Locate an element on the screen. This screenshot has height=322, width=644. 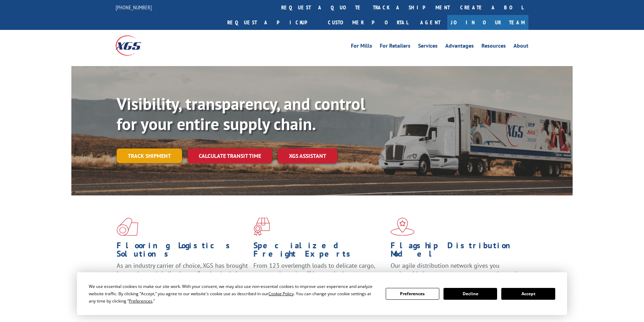
img: xgs-icon-flagship-distribution-model-red is located at coordinates (402, 227).